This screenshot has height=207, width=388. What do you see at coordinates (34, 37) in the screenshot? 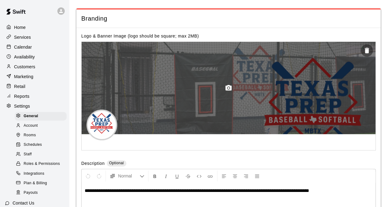
I see `div: Services` at bounding box center [34, 37].